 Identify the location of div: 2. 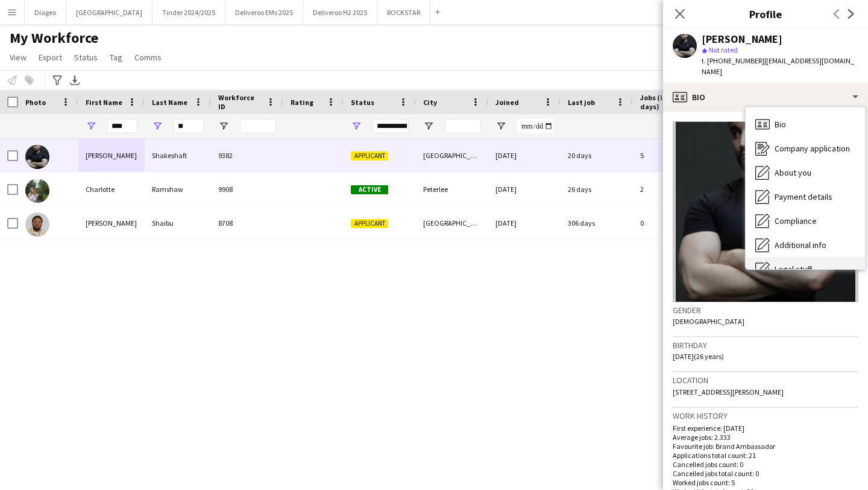
(672, 189).